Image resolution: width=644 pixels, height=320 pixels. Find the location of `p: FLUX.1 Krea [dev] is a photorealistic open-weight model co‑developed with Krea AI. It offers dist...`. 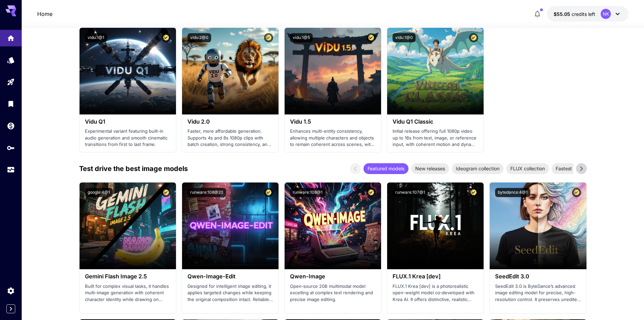

p: FLUX.1 Krea [dev] is a photorealistic open-weight model co‑developed with Krea AI. It offers dist... is located at coordinates (435, 293).